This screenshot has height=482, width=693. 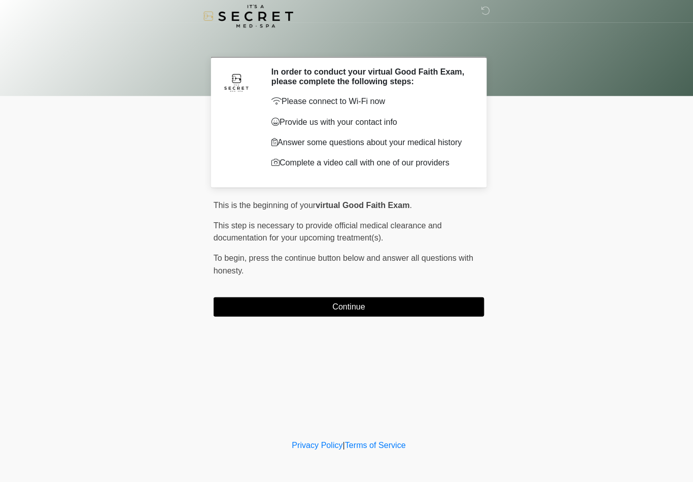 What do you see at coordinates (367, 145) in the screenshot?
I see `p: Answer some questions about your medical history` at bounding box center [367, 145].